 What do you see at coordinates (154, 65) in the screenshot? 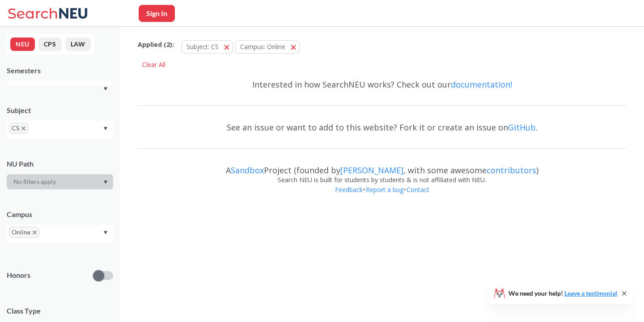
I see `div: Clear All` at bounding box center [154, 65].